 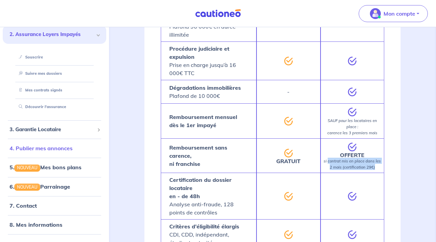 What do you see at coordinates (54, 225) in the screenshot?
I see `div: 8. Mes informations` at bounding box center [54, 225].